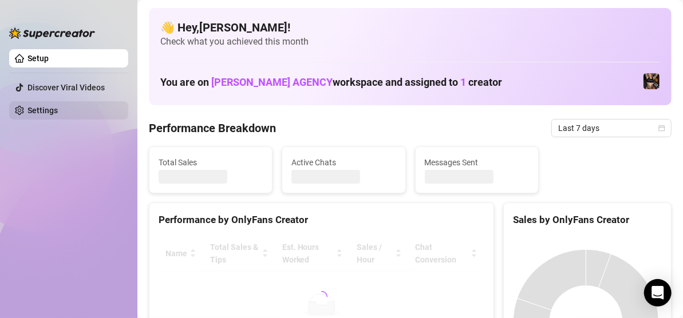 This screenshot has height=318, width=683. I want to click on h4: Performance Breakdown, so click(212, 128).